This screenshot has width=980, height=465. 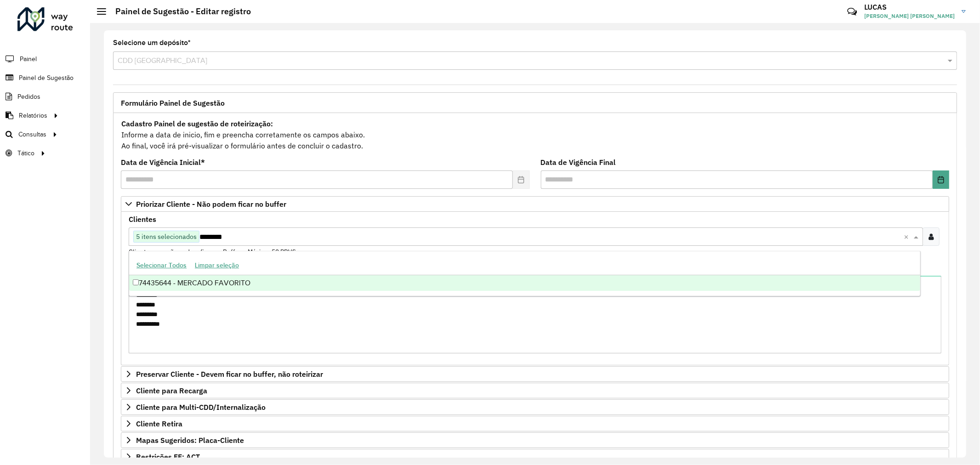 What do you see at coordinates (910, 7) in the screenshot?
I see `h3: LUCAS` at bounding box center [910, 7].